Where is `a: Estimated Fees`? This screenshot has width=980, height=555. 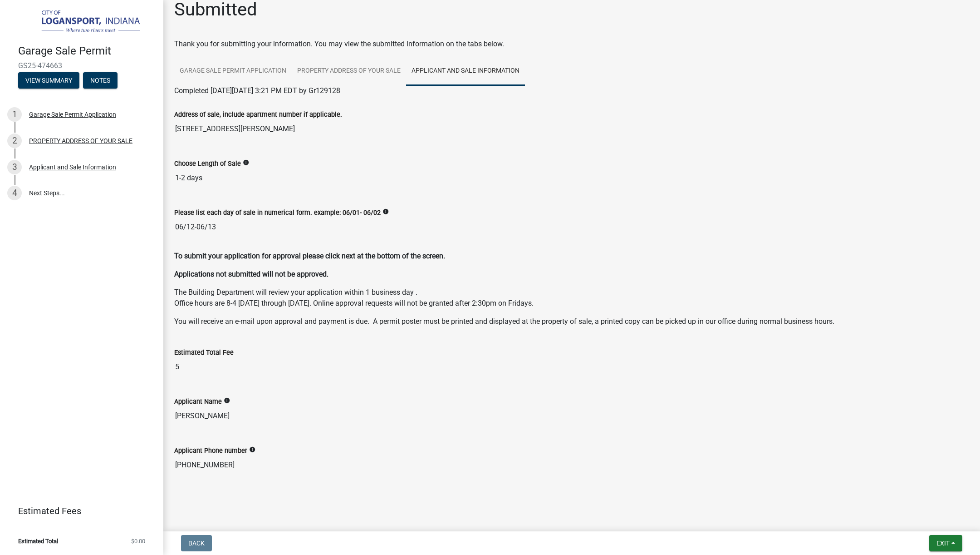 a: Estimated Fees is located at coordinates (78, 511).